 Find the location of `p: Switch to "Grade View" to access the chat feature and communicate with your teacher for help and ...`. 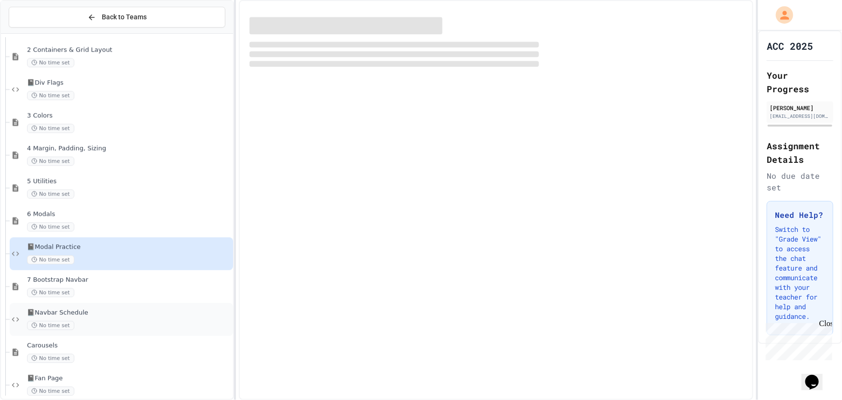

p: Switch to "Grade View" to access the chat feature and communicate with your teacher for help and ... is located at coordinates (800, 273).